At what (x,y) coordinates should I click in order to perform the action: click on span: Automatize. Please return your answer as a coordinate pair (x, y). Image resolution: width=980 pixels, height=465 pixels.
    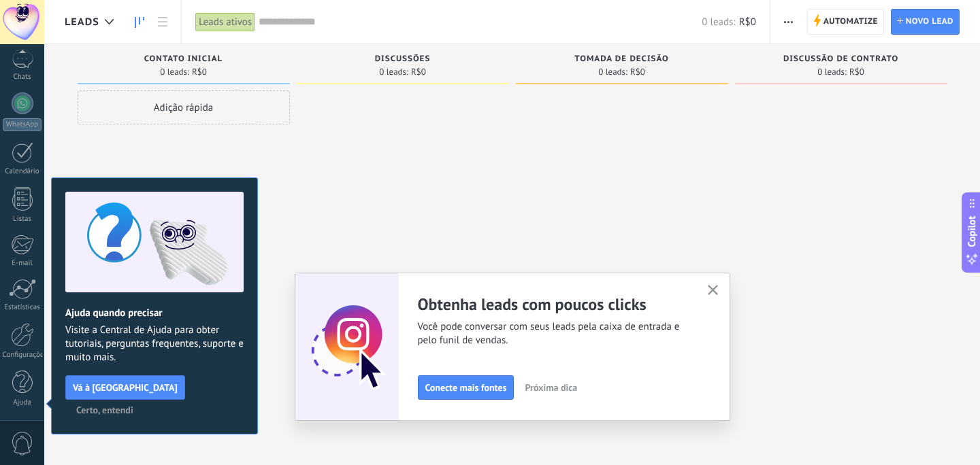
    Looking at the image, I should click on (850, 22).